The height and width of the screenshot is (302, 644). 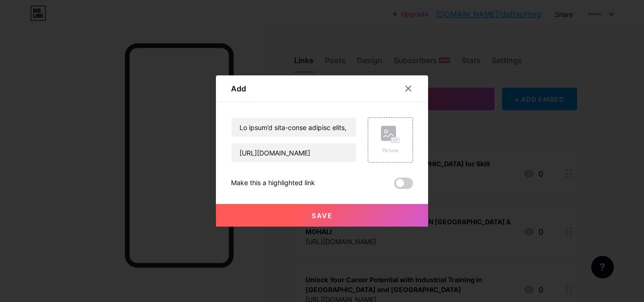 What do you see at coordinates (322, 215) in the screenshot?
I see `button: Save` at bounding box center [322, 215].